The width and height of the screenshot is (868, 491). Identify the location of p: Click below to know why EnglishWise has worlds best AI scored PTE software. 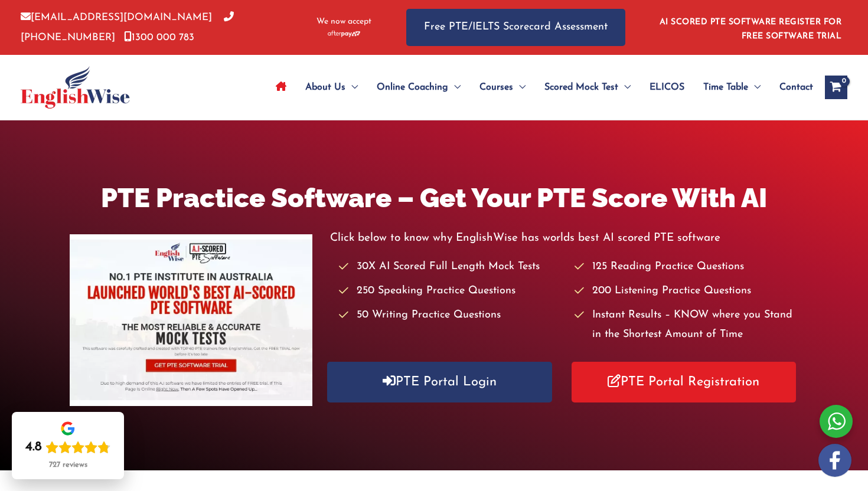
(564, 238).